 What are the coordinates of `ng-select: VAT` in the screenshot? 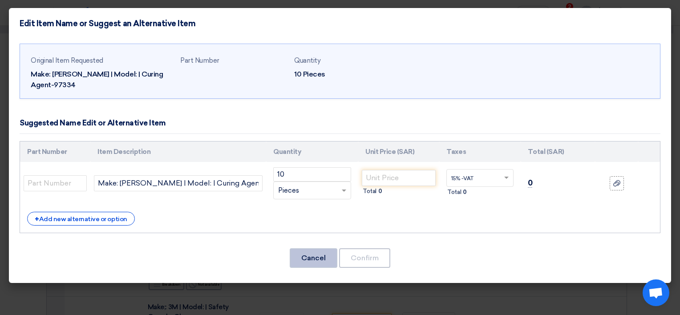 It's located at (480, 178).